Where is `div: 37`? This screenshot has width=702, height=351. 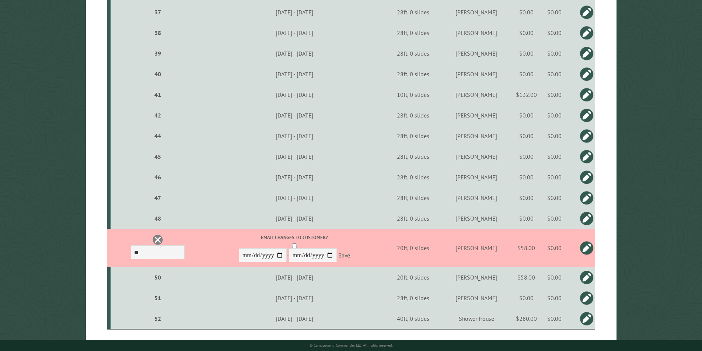 div: 37 is located at coordinates (158, 12).